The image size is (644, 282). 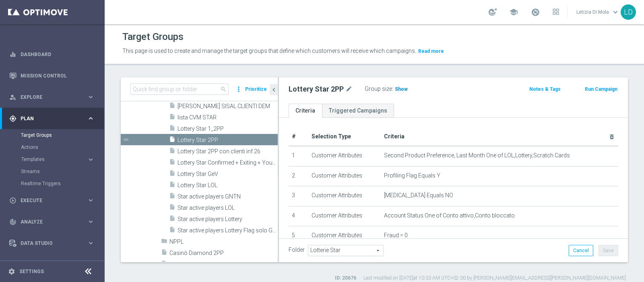 What do you see at coordinates (298, 216) in the screenshot?
I see `td: 4` at bounding box center [298, 216].